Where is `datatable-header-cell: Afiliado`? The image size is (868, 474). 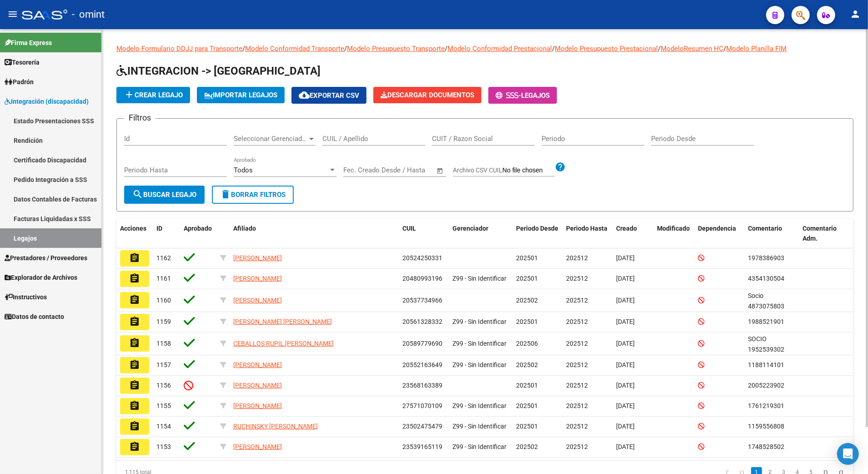 datatable-header-cell: Afiliado is located at coordinates (314, 234).